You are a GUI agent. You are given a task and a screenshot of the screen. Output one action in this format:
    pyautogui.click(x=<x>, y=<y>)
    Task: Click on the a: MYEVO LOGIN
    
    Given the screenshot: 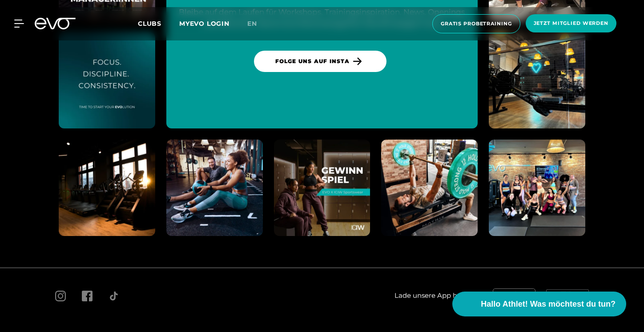 What is the action you would take?
    pyautogui.click(x=204, y=24)
    